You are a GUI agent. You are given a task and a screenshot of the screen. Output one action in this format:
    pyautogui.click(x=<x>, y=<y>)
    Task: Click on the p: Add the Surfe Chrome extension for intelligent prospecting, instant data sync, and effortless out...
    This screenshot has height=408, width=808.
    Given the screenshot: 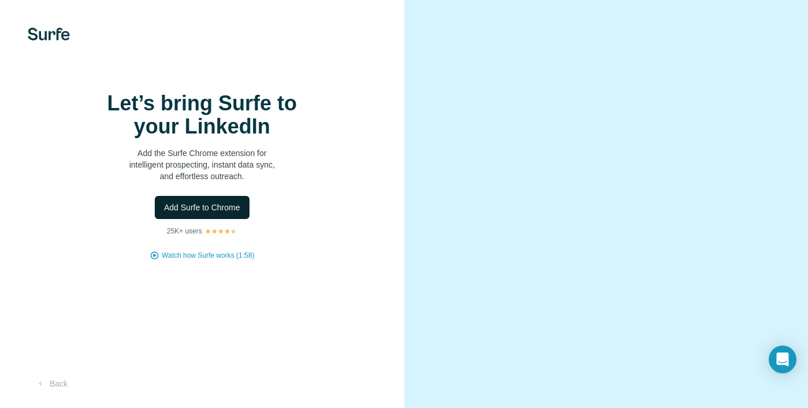 What is the action you would take?
    pyautogui.click(x=202, y=165)
    